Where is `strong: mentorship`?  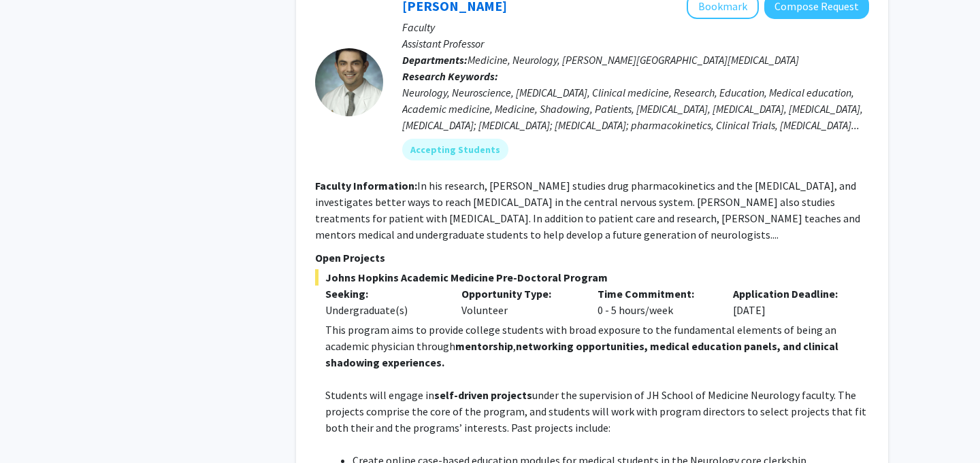
strong: mentorship is located at coordinates (484, 346).